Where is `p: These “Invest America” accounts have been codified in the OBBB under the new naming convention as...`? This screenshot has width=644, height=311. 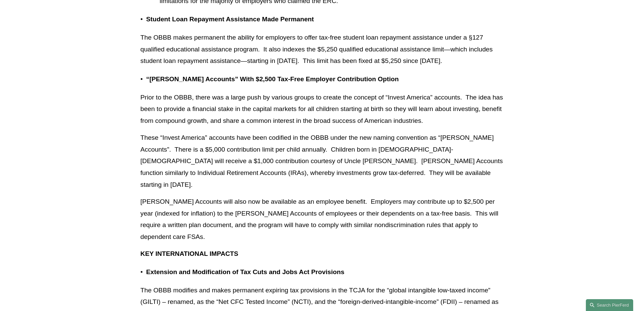 p: These “Invest America” accounts have been codified in the OBBB under the new naming convention as... is located at coordinates (322, 161).